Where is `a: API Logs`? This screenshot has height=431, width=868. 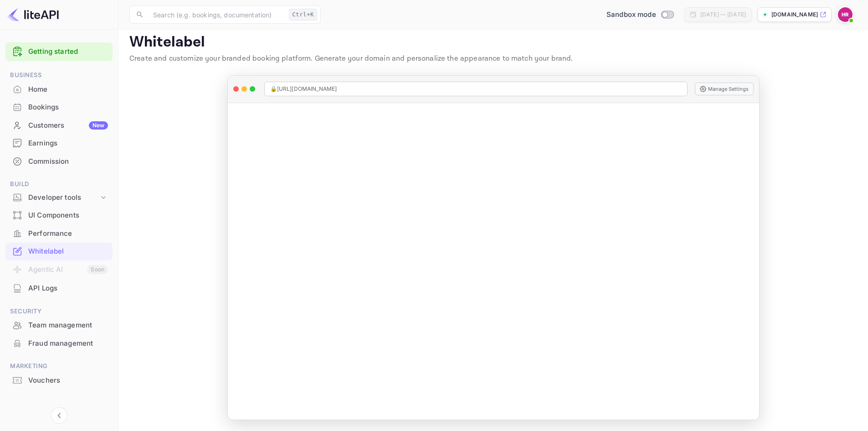
a: API Logs is located at coordinates (59, 288).